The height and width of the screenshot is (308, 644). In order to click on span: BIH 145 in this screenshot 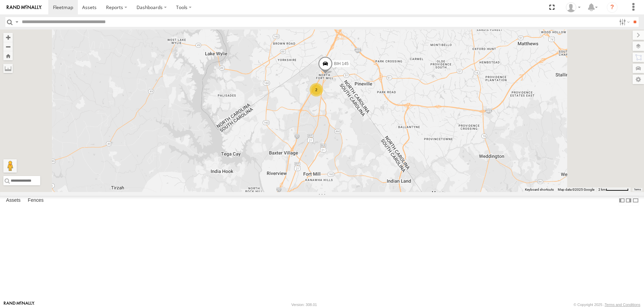, I will do `click(341, 64)`.